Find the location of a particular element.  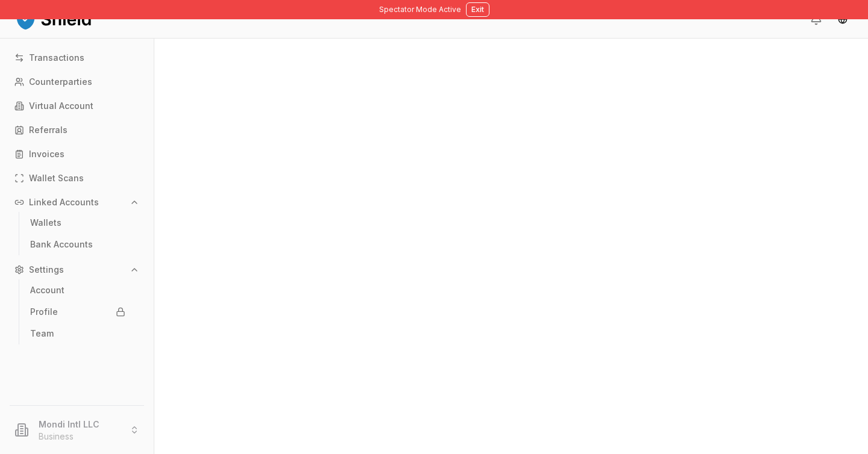

p: Invoices is located at coordinates (47, 154).